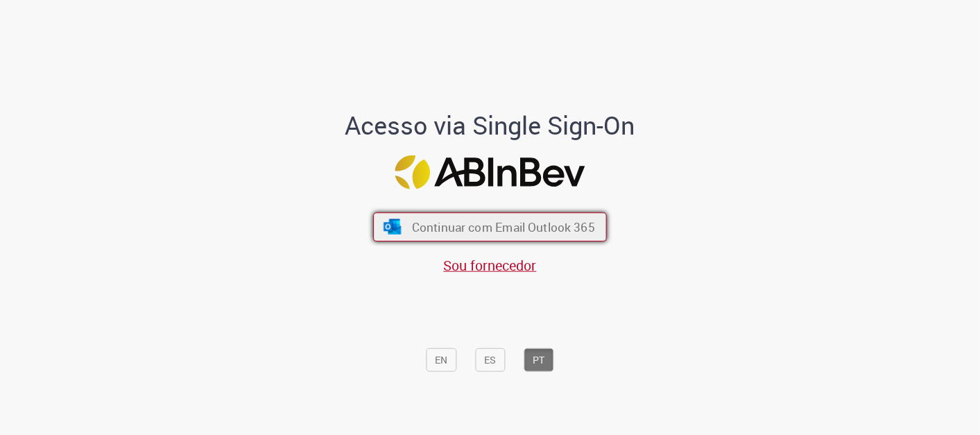 This screenshot has width=980, height=435. What do you see at coordinates (392, 227) in the screenshot?
I see `img: ícone Azure/Microsoft 360` at bounding box center [392, 227].